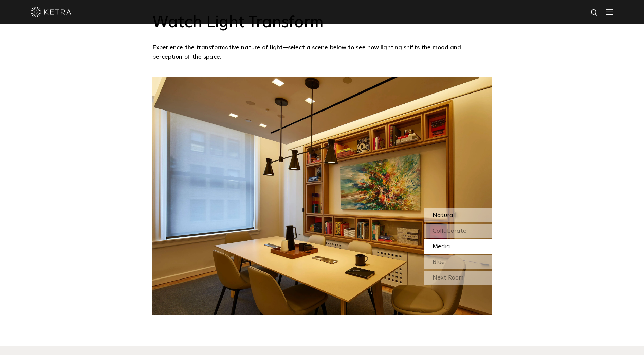  I want to click on span: Collaborate, so click(449, 231).